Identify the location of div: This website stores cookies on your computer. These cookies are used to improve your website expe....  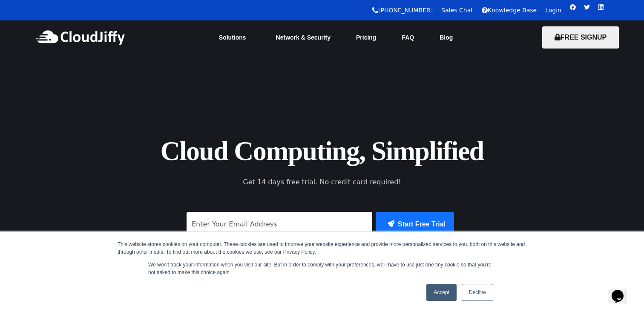
(322, 248).